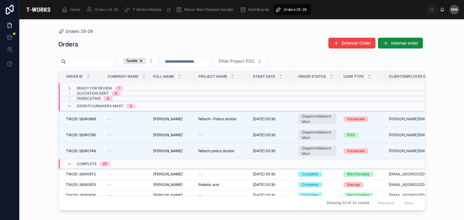 This screenshot has height=220, width=464. Describe the element at coordinates (317, 151) in the screenshot. I see `a: Dispatch/Makers Mart` at that location.